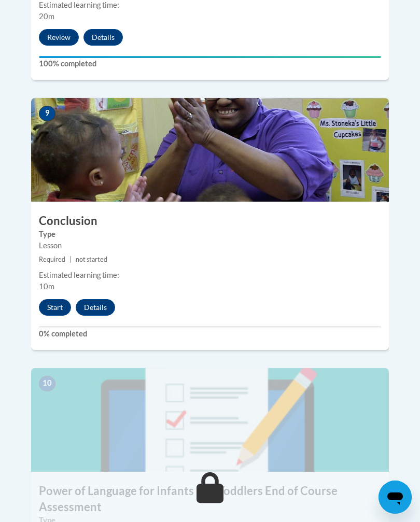 The width and height of the screenshot is (420, 522). What do you see at coordinates (47, 384) in the screenshot?
I see `span: 10` at bounding box center [47, 384].